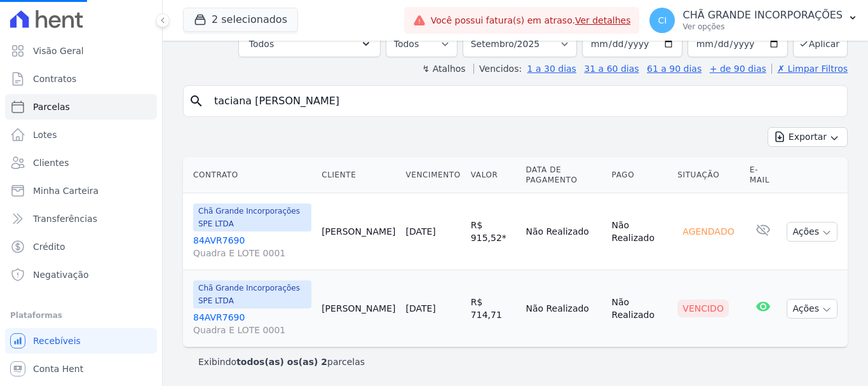  I want to click on span: Visão Geral, so click(59, 51).